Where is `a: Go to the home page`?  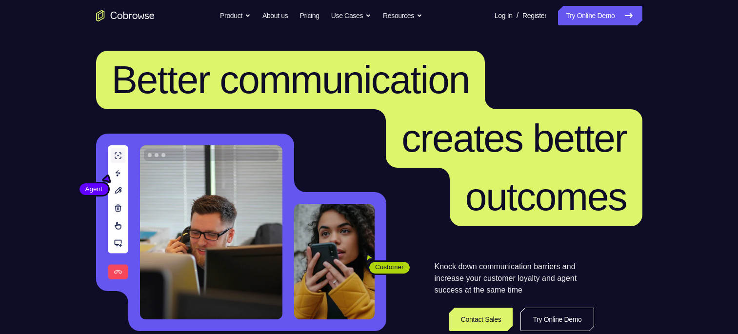 a: Go to the home page is located at coordinates (125, 16).